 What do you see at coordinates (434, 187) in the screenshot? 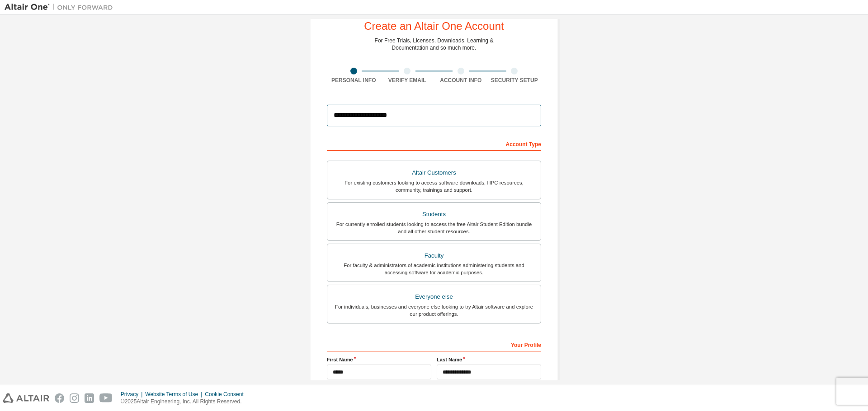
I see `div: For existing customers looking to access software downloads, HPC resources, community, trainings ...` at bounding box center [434, 187].